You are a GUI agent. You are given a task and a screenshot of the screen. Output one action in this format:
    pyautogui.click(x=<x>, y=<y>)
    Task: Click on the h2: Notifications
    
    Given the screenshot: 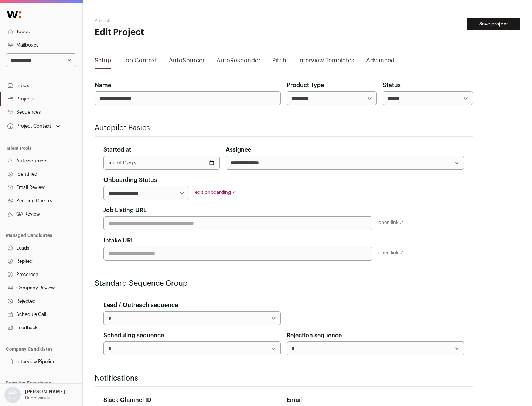 What is the action you would take?
    pyautogui.click(x=283, y=378)
    